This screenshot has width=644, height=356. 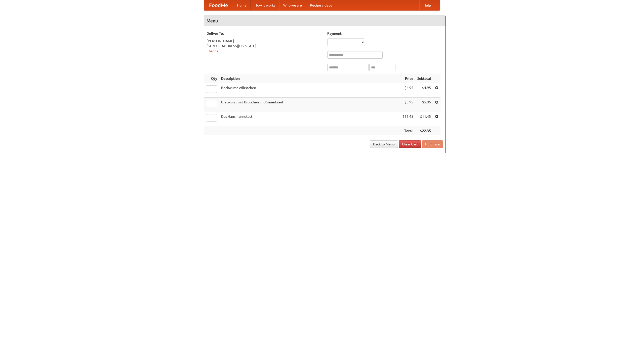 What do you see at coordinates (410, 144) in the screenshot?
I see `a: Clear Cart` at bounding box center [410, 144].